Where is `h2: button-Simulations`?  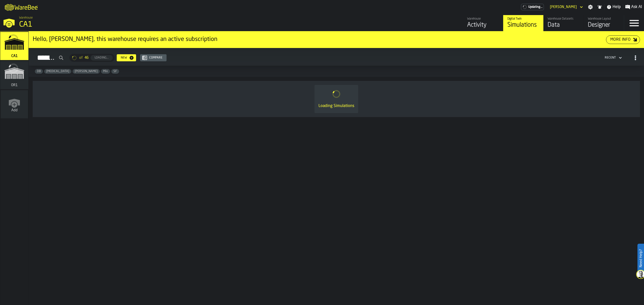 h2: button-Simulations is located at coordinates (336, 57).